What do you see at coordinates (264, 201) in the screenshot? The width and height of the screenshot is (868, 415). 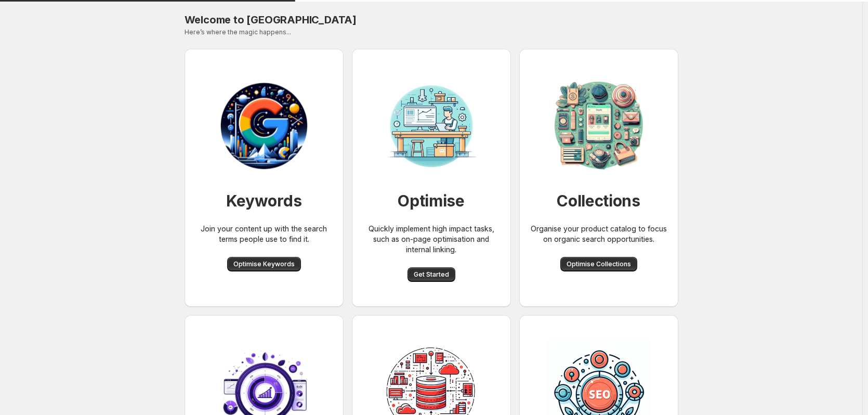 I see `h1: Keywords` at bounding box center [264, 201].